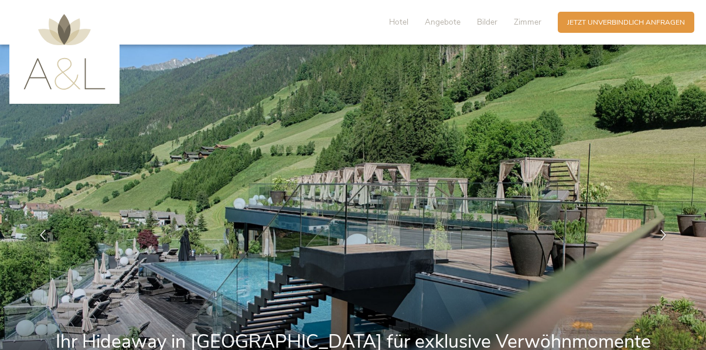 This screenshot has height=350, width=706. I want to click on span: Jetzt unverbindlich anfragen, so click(626, 22).